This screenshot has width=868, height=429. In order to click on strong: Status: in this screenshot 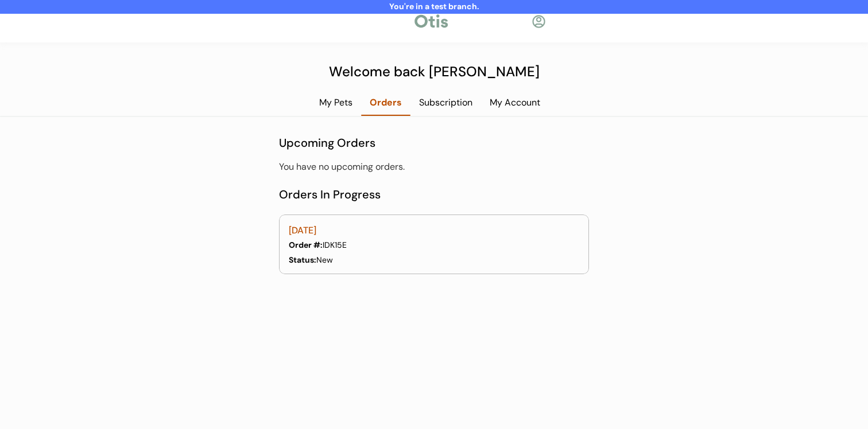, I will do `click(302, 260)`.